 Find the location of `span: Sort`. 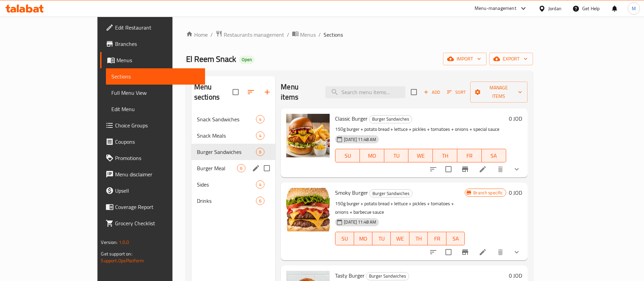

span: Sort is located at coordinates (456, 92).